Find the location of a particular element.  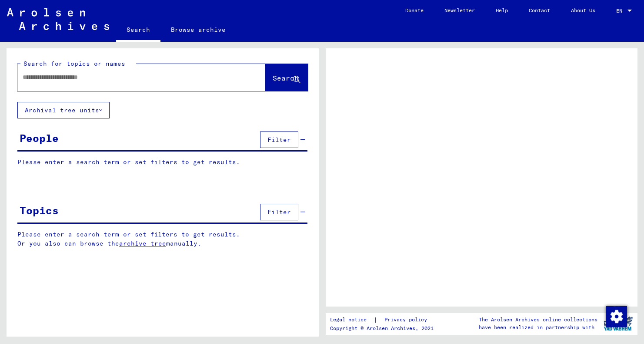

a: Legal notice is located at coordinates (352, 320).